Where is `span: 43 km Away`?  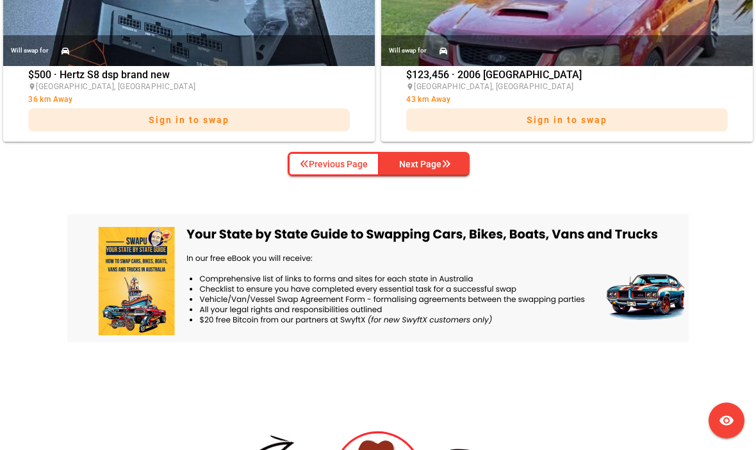 span: 43 km Away is located at coordinates (428, 99).